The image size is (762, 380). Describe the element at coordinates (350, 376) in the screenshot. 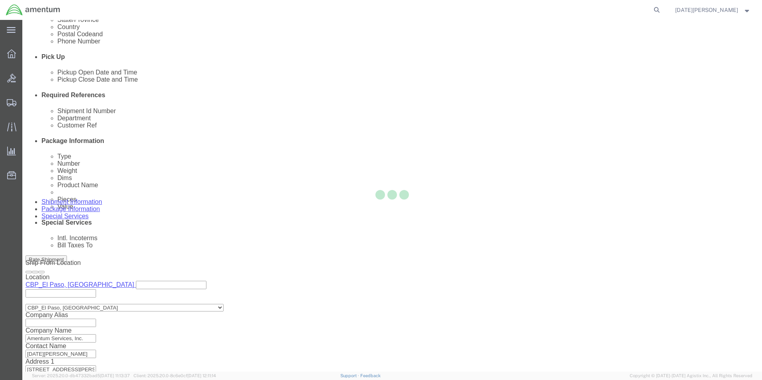

I see `a: Support` at that location.